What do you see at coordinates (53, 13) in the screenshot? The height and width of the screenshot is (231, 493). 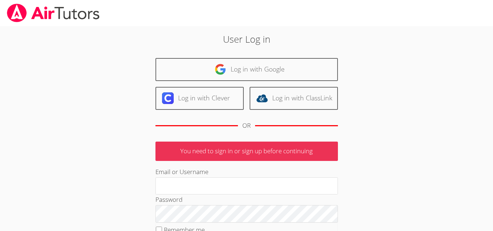 I see `img: airtutors_banner-c4298cdbf04f3fff15de1276eac7730deb9818008684d7c2e4769d2f7ddbe033.png` at bounding box center [53, 13].